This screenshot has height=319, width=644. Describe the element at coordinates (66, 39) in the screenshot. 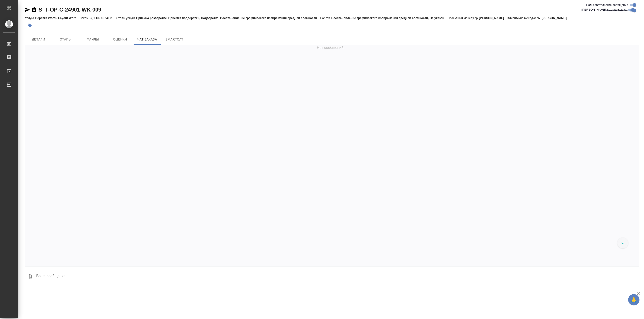

I see `span: Этапы` at that location.